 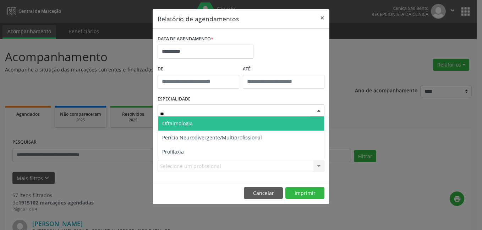 I want to click on button: Imprimir, so click(x=305, y=194).